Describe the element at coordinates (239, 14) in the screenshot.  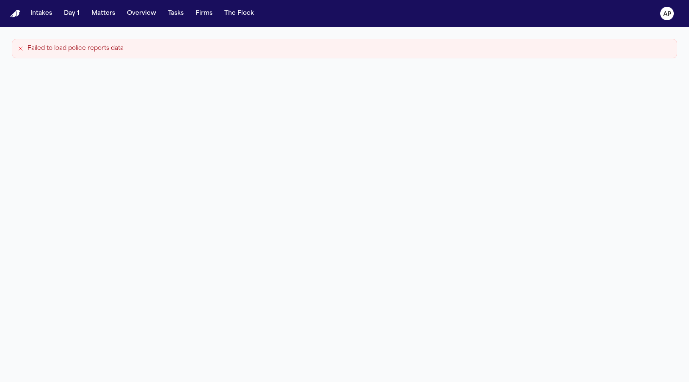
I see `a: The Flock` at that location.